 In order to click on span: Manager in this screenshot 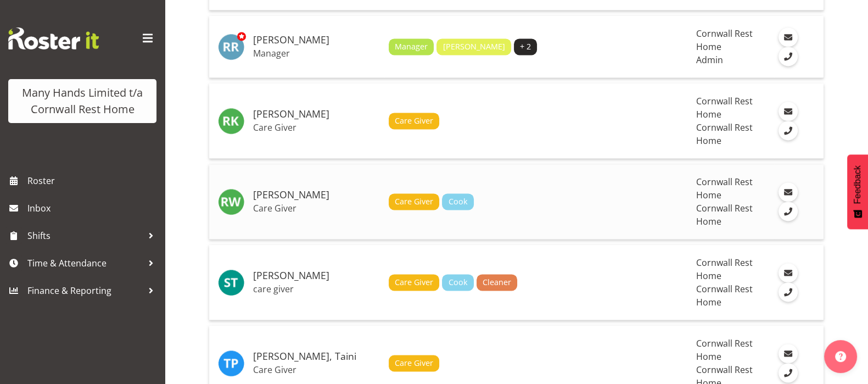, I will do `click(412, 47)`.